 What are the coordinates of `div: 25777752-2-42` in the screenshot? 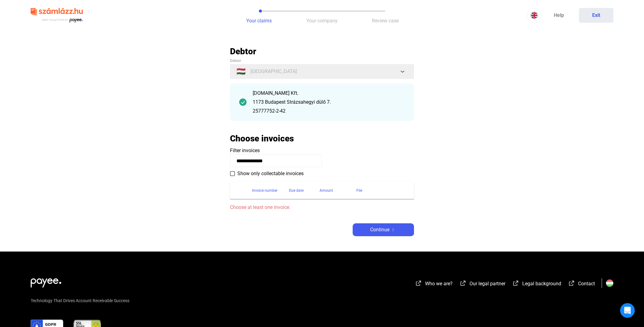 It's located at (329, 111).